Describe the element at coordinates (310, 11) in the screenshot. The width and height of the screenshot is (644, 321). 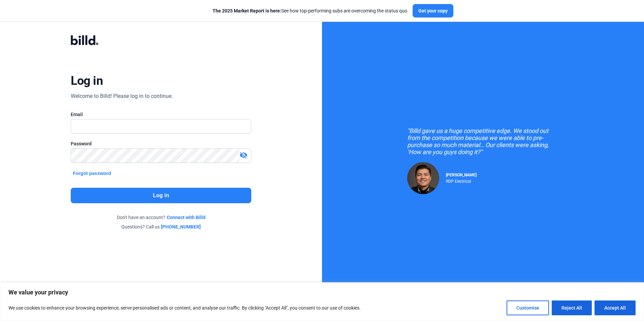
I see `div: See how top-performing subs are overcoming the status quo.` at that location.